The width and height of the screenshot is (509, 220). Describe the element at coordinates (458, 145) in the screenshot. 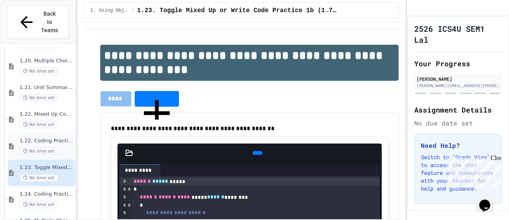

I see `h3: Need Help?` at that location.